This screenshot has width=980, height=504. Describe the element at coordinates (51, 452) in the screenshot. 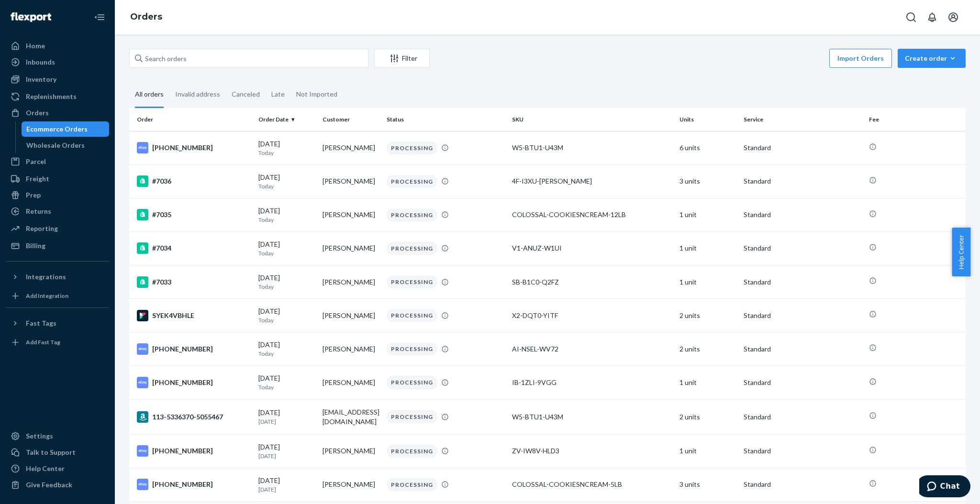

I see `div: Talk to Support` at that location.